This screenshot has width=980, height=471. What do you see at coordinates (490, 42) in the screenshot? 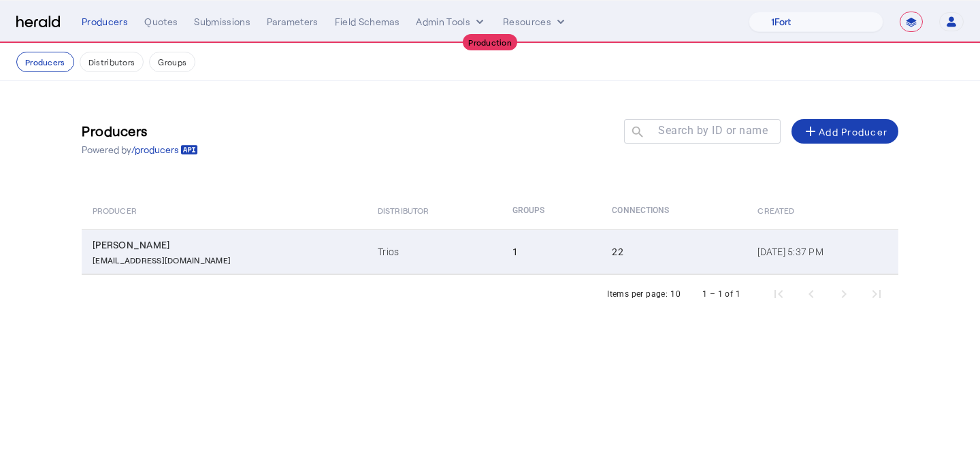
I see `div: Production` at bounding box center [490, 42].